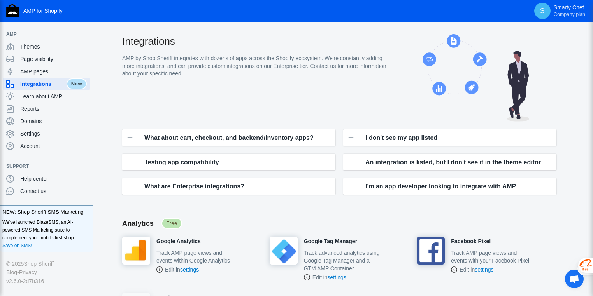 The height and width of the screenshot is (296, 593). Describe the element at coordinates (172, 224) in the screenshot. I see `span: Free` at that location.